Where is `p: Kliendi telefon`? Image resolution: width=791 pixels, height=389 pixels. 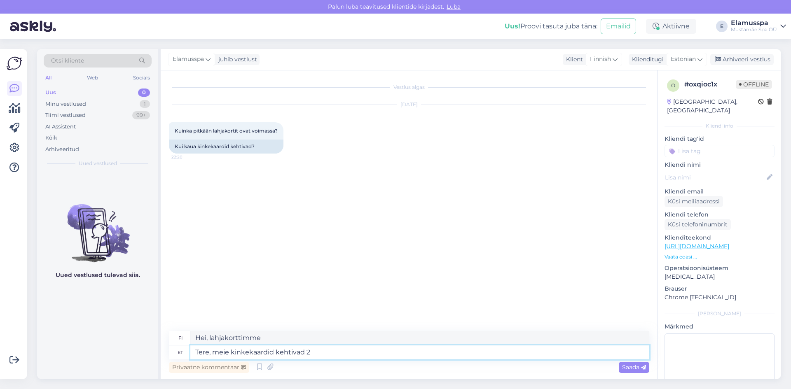
p: Kliendi telefon is located at coordinates (719, 215).